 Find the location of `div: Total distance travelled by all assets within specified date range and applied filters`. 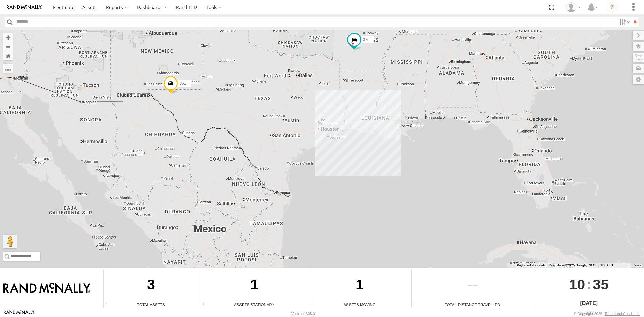

div: Total distance travelled by all assets within specified date range and applied filters is located at coordinates (416, 304).